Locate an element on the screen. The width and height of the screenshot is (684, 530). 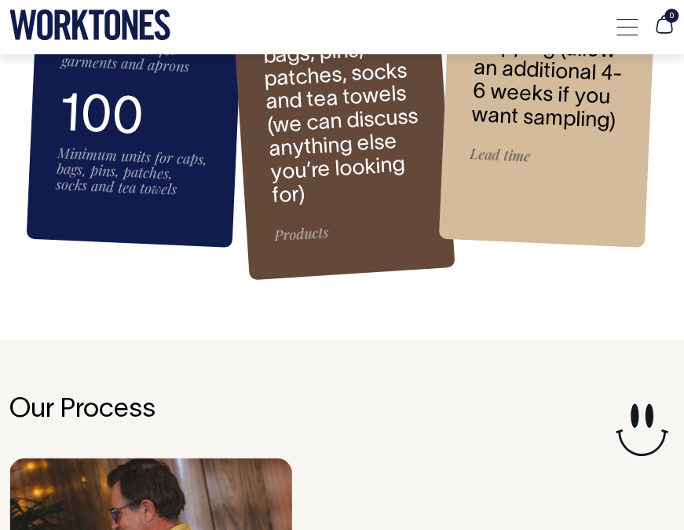
span: Lead time is located at coordinates (545, 157).